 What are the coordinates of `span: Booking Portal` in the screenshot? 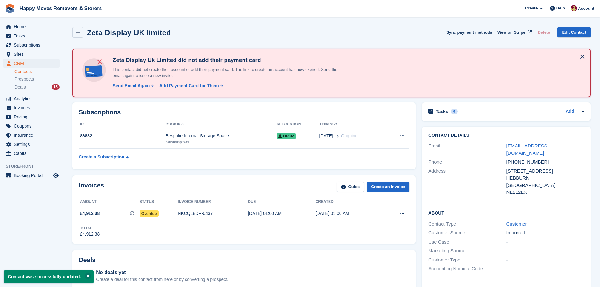 It's located at (33, 176).